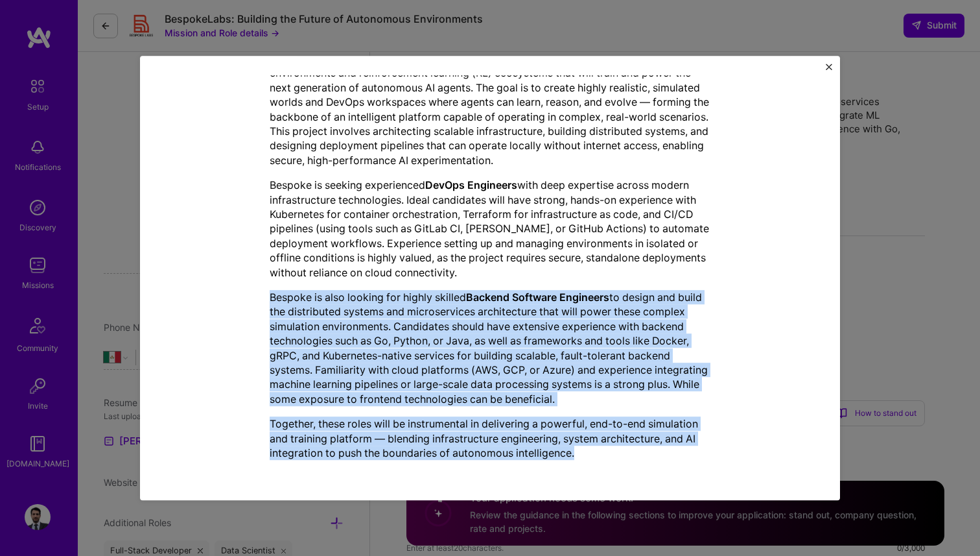 The width and height of the screenshot is (980, 556). What do you see at coordinates (490, 438) in the screenshot?
I see `p: Together, these roles will be instrumental in delivering a powerful, end-to-end simulation and tr...` at bounding box center [490, 438].